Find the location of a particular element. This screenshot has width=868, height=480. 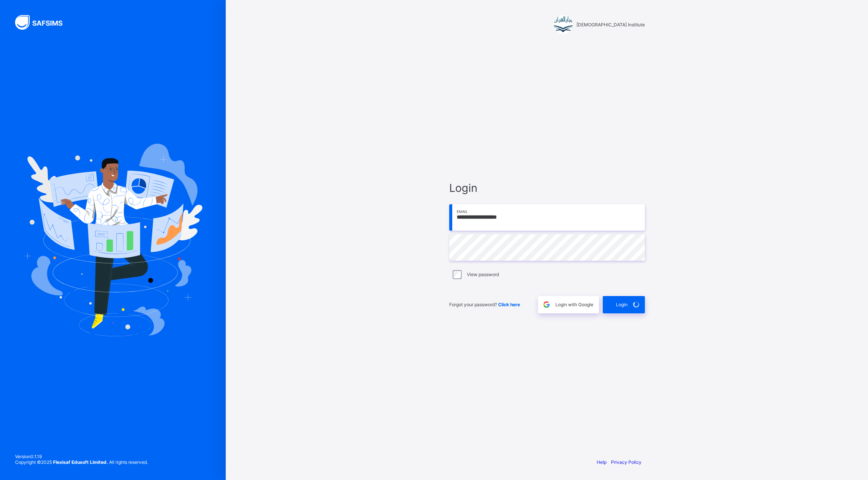

a: Help is located at coordinates (602, 462).